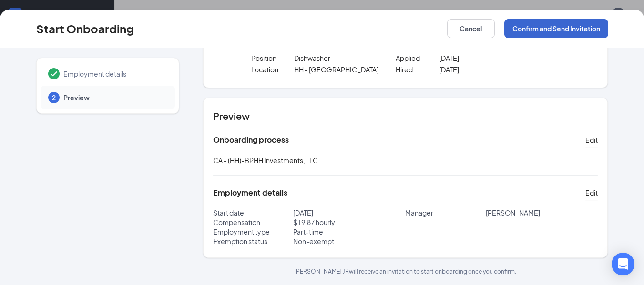  I want to click on p: Position, so click(272, 58).